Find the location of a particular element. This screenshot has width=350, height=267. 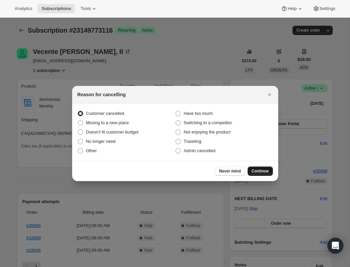

span: Have too much is located at coordinates (198, 113).